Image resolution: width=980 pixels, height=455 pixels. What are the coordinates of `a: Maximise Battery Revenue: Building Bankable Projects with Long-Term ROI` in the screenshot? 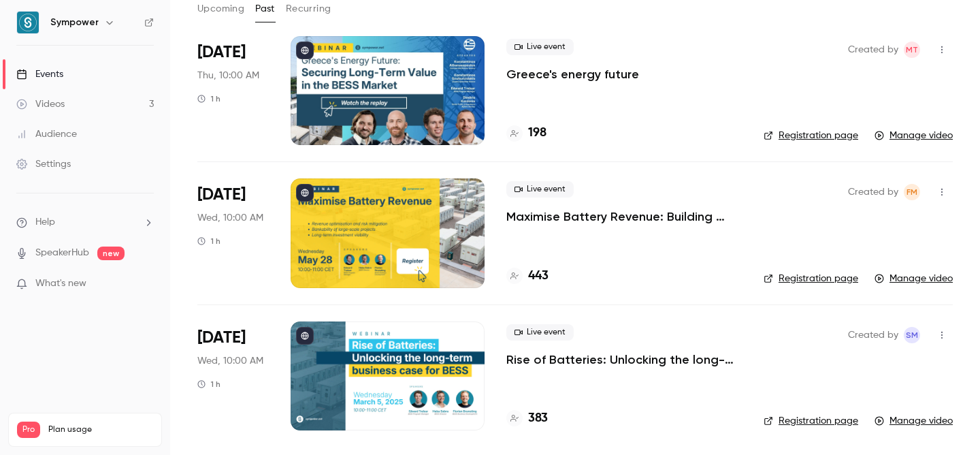 It's located at (624, 216).